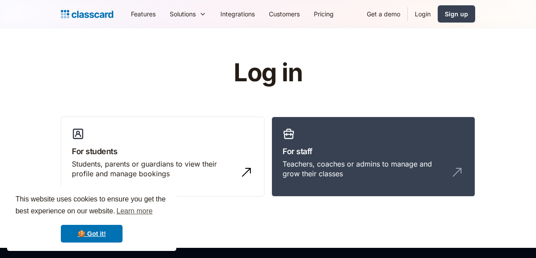 The image size is (536, 258). What do you see at coordinates (134, 211) in the screenshot?
I see `a: learn more about cookies` at bounding box center [134, 211].